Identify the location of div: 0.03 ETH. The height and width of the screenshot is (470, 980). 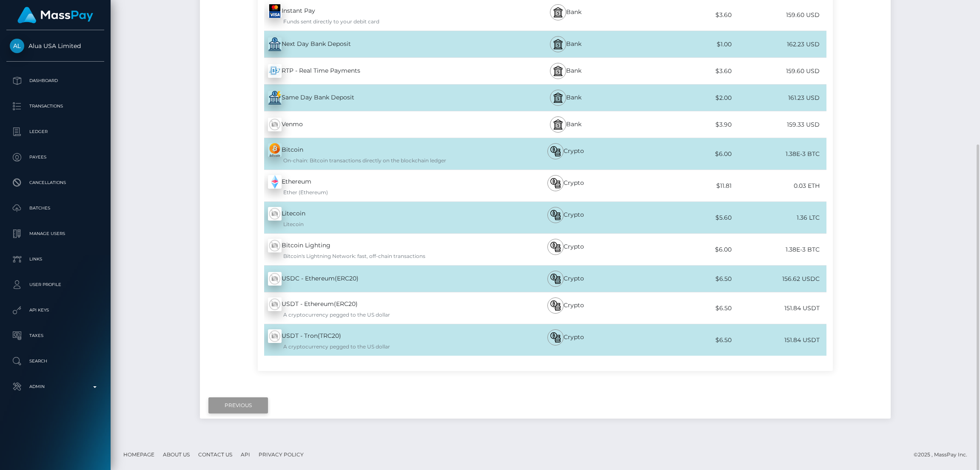
(778, 186).